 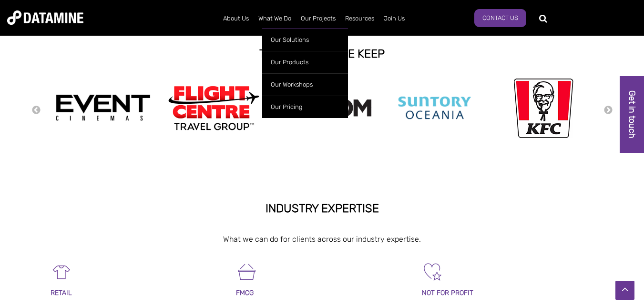 What do you see at coordinates (305, 40) in the screenshot?
I see `a: Our Solutions` at bounding box center [305, 40].